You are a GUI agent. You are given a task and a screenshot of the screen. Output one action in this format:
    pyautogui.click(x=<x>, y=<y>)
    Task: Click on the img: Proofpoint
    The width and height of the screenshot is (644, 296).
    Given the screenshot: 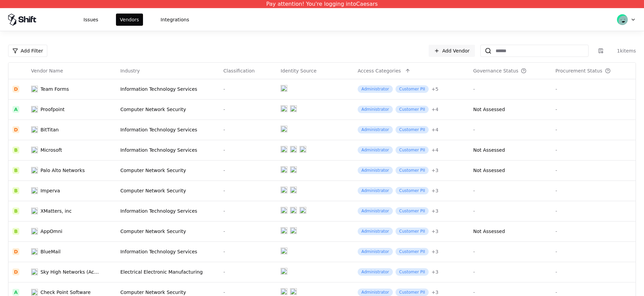 What is the action you would take?
    pyautogui.click(x=35, y=109)
    